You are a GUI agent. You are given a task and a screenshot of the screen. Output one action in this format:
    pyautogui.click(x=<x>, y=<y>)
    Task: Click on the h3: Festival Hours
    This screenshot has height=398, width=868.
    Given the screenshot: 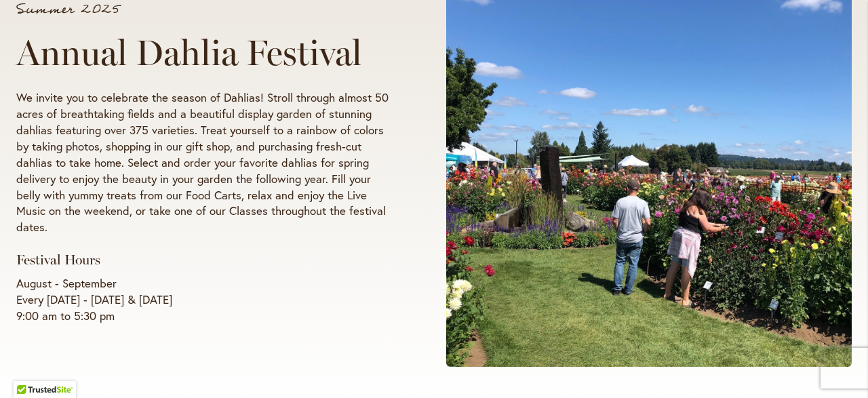 What is the action you would take?
    pyautogui.click(x=206, y=260)
    